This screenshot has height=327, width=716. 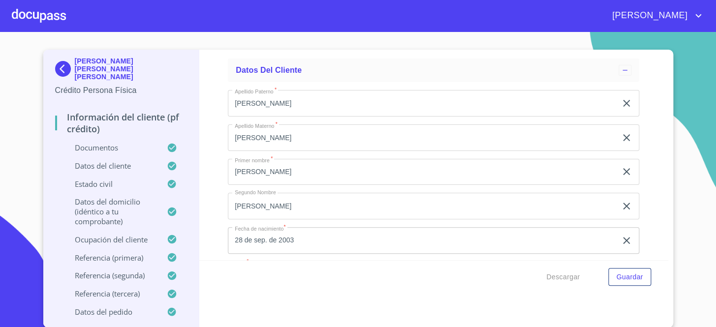 I want to click on p: Documentos, so click(x=111, y=148).